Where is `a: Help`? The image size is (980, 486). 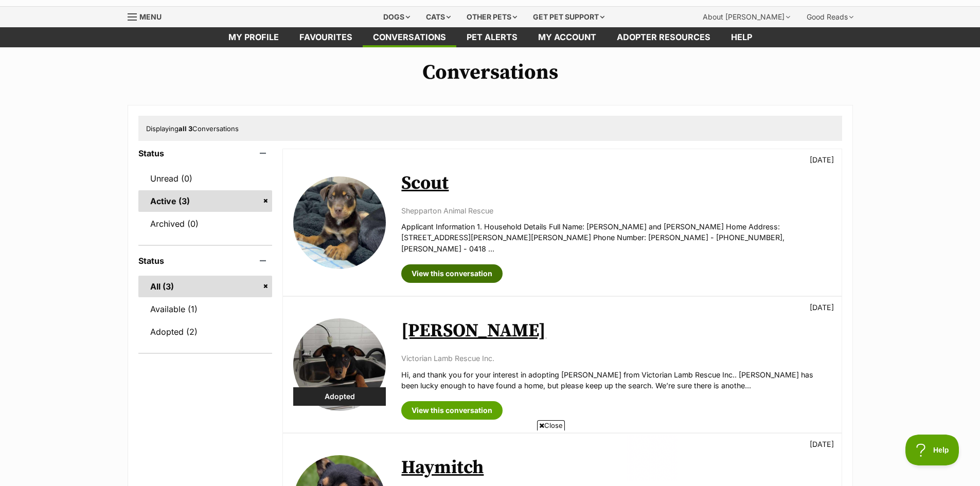 a: Help is located at coordinates (741, 37).